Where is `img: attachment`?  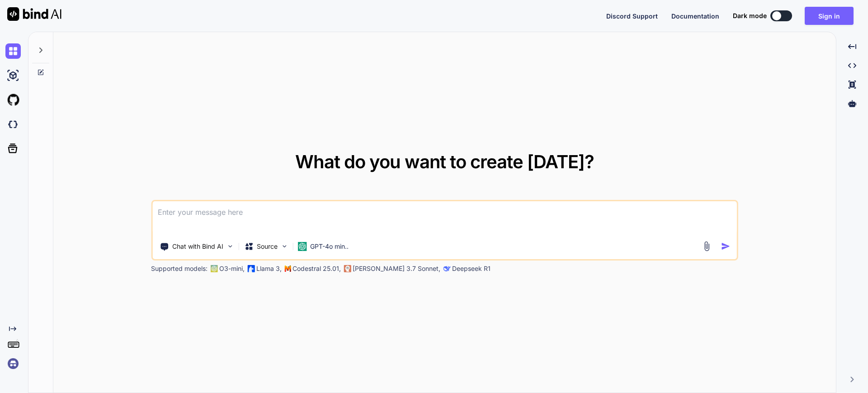
img: attachment is located at coordinates (706, 246).